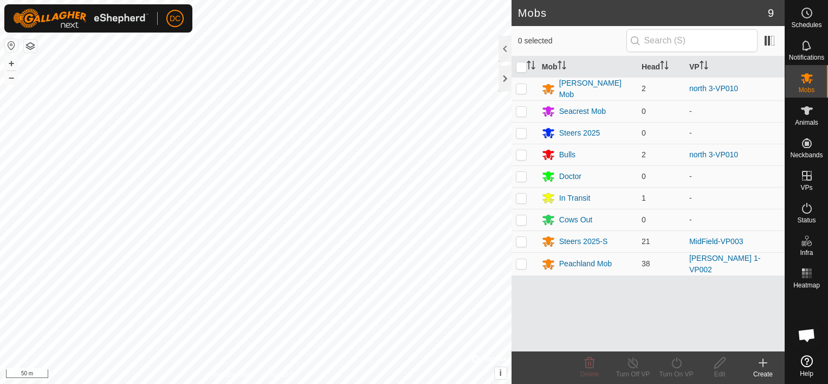 The image size is (828, 384). What do you see at coordinates (646, 241) in the screenshot?
I see `span: 21` at bounding box center [646, 241].